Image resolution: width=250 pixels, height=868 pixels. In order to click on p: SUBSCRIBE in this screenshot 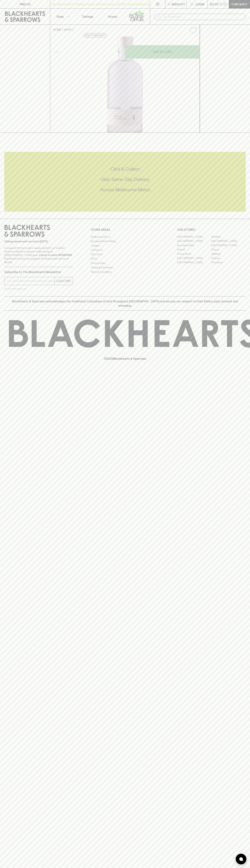, I will do `click(64, 281)`.